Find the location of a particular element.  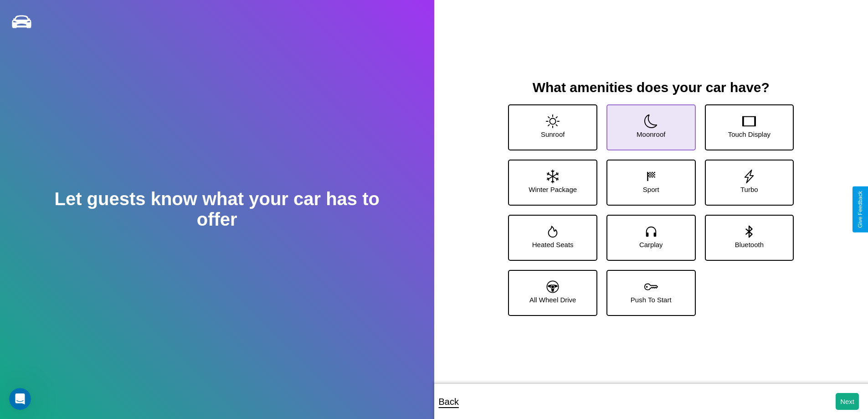

p: Bluetooth is located at coordinates (749, 244).